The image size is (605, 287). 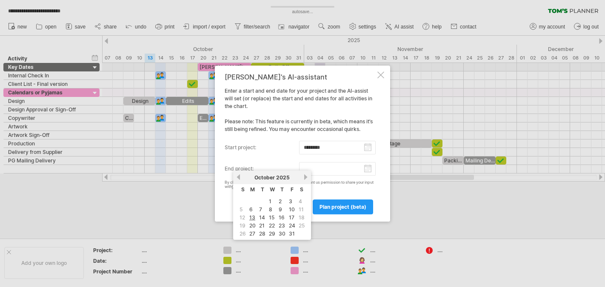 I want to click on a: 1, so click(x=270, y=201).